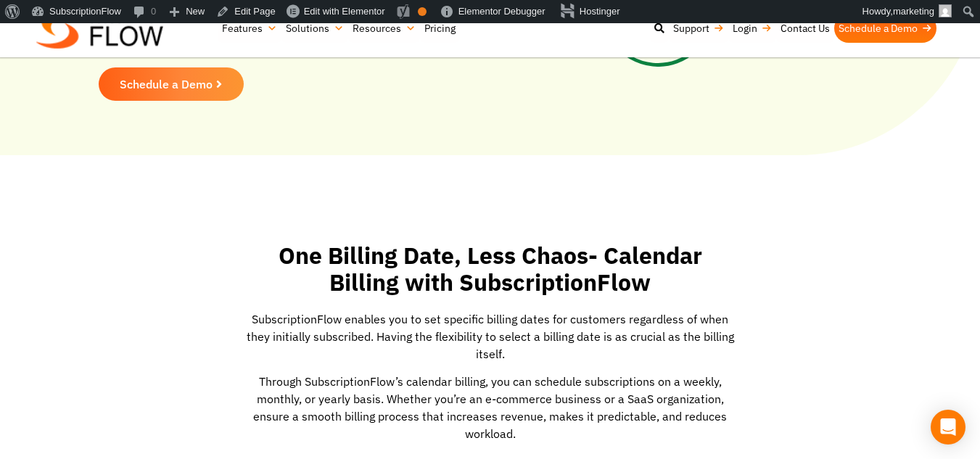  Describe the element at coordinates (752, 28) in the screenshot. I see `a: Login` at that location.